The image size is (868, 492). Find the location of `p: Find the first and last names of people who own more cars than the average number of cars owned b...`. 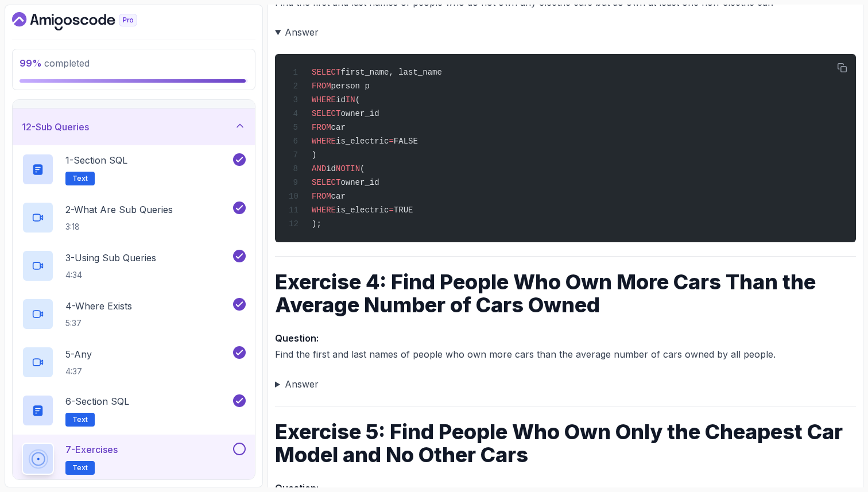

p: Find the first and last names of people who own more cars than the average number of cars owned b... is located at coordinates (565, 346).